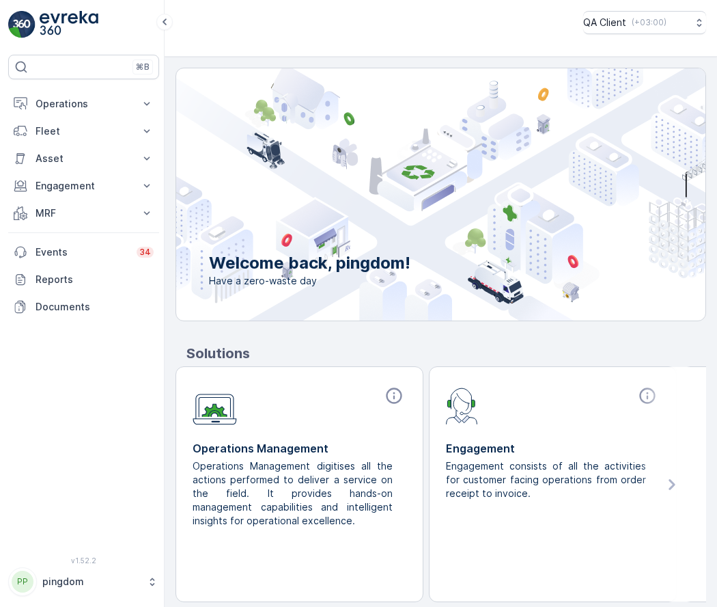  Describe the element at coordinates (82, 252) in the screenshot. I see `p: Events` at that location.